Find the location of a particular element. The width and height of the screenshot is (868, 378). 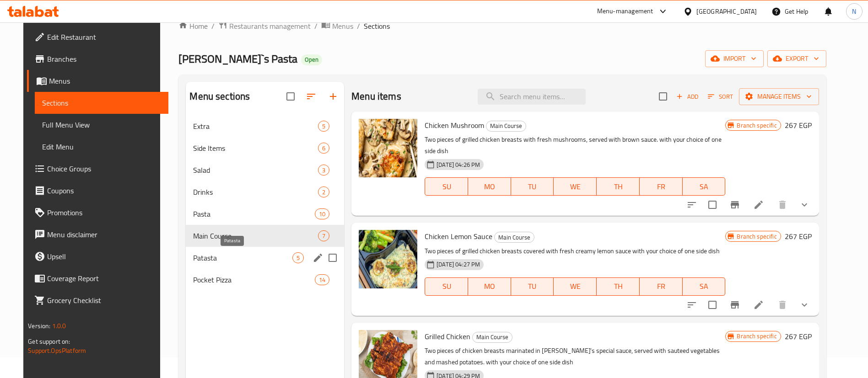

div: Pocket Pizza is located at coordinates (254, 280).